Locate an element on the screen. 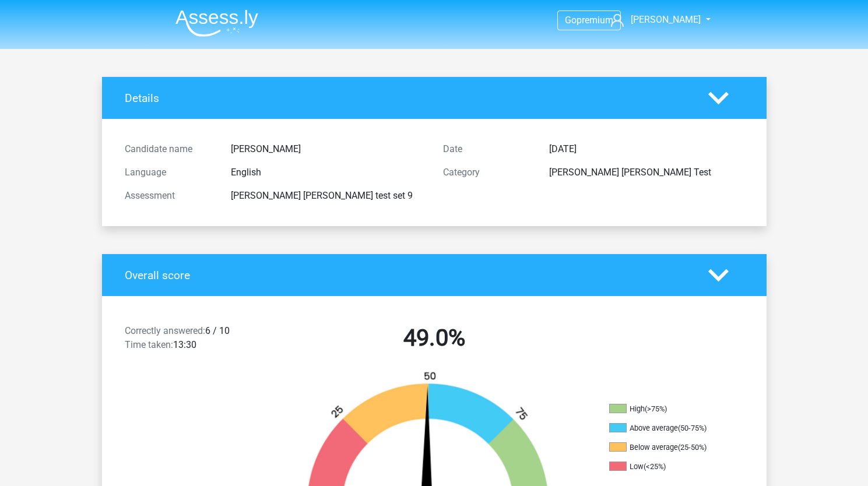  li: Above average is located at coordinates (668, 429).